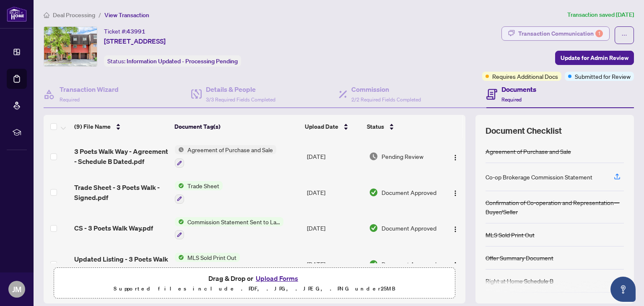 This screenshot has width=644, height=306. What do you see at coordinates (113, 228) in the screenshot?
I see `span: CS - 3 Poets Walk Way.pdf` at bounding box center [113, 228].